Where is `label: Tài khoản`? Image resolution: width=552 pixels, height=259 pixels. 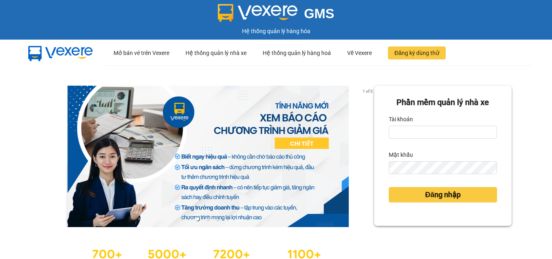
label: Tài khoản is located at coordinates (401, 119).